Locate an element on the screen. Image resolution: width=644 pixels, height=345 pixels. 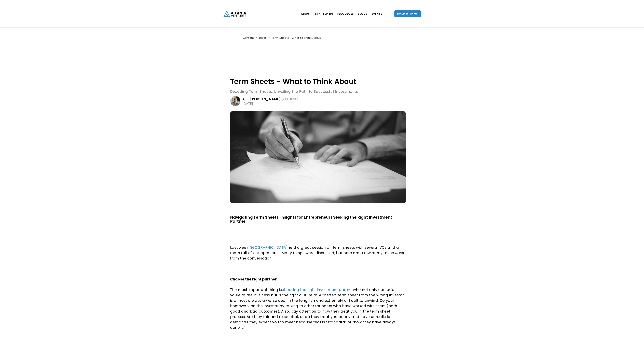
p: The most important thing is who not only can add value to the business but is the right culture f... is located at coordinates (317, 309).